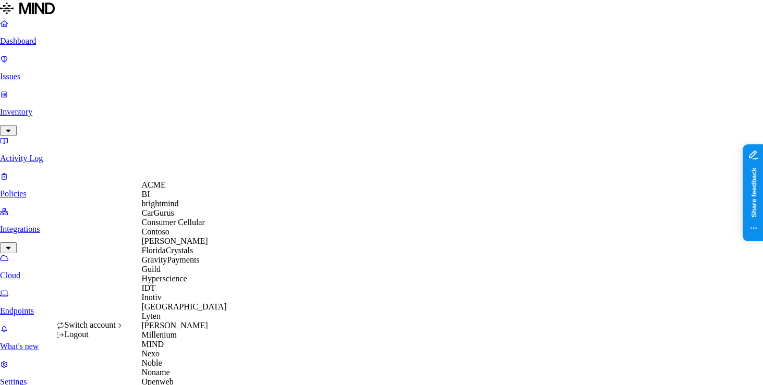 This screenshot has width=763, height=385. I want to click on span: Switch account, so click(90, 325).